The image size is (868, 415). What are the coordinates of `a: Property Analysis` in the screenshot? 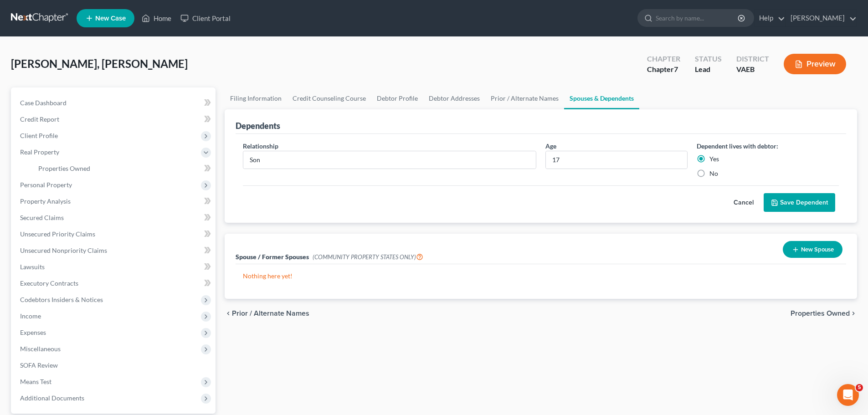 It's located at (114, 201).